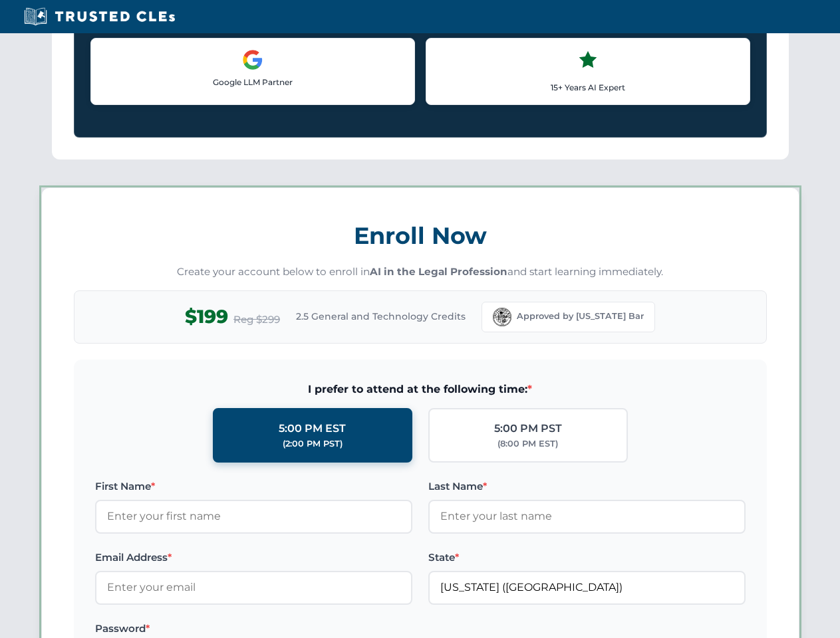 This screenshot has height=638, width=840. I want to click on input: Enter your last name, so click(587, 517).